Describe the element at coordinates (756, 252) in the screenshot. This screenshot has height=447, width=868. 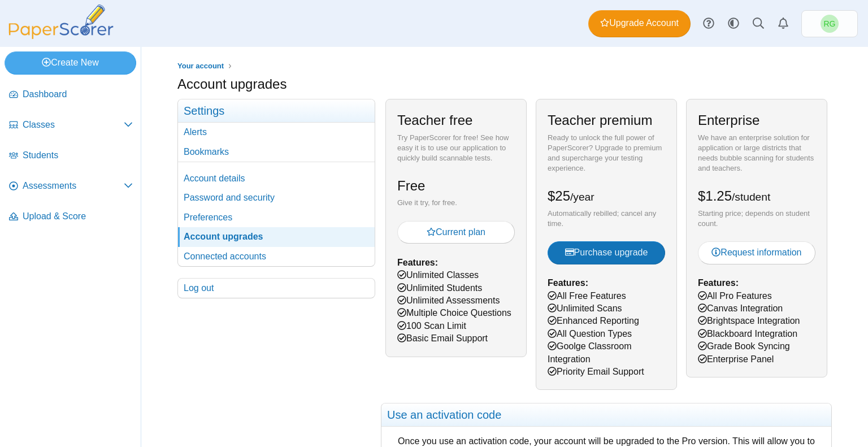
I see `span: Request information` at that location.